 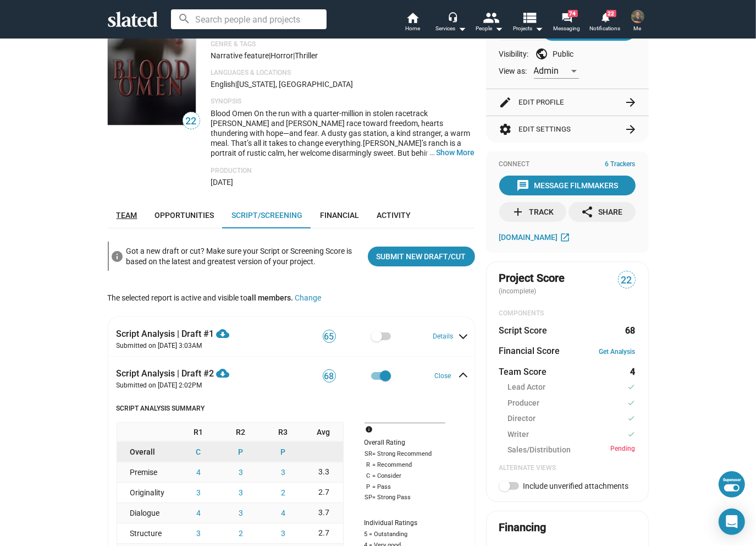 I want to click on dd: 68, so click(x=630, y=330).